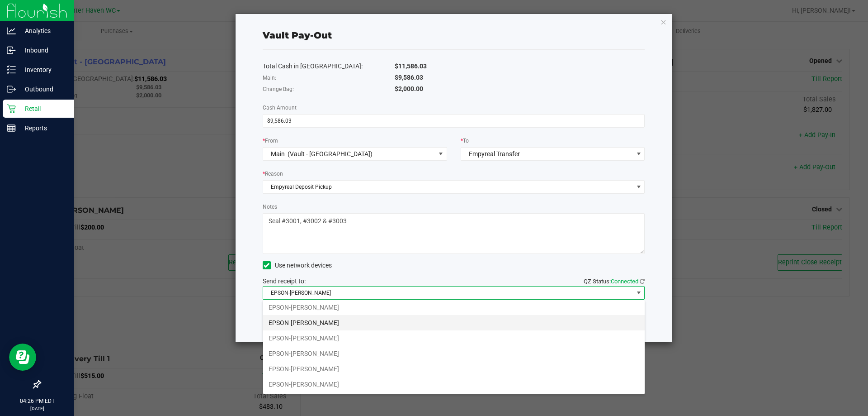 The height and width of the screenshot is (416, 868). I want to click on inline-svg: Retail, so click(11, 109).